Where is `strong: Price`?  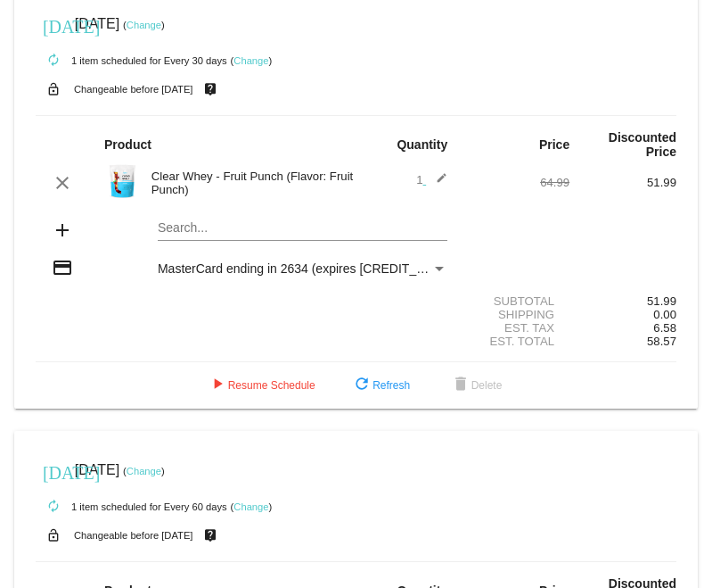
strong: Price is located at coordinates (554, 144).